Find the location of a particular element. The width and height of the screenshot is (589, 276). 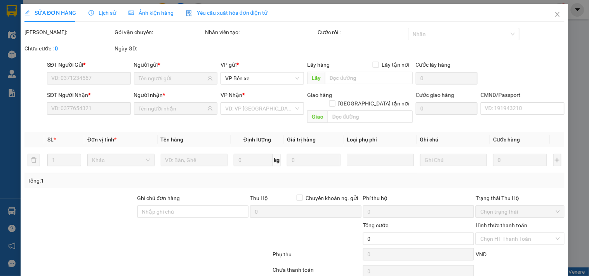

button: Close is located at coordinates (557, 15).